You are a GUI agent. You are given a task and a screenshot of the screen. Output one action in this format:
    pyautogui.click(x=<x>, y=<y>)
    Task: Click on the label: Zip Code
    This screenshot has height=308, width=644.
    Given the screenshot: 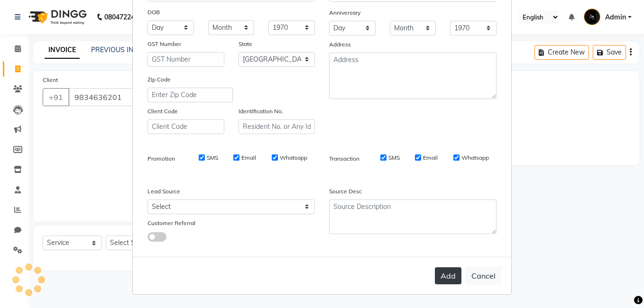 What is the action you would take?
    pyautogui.click(x=158, y=79)
    